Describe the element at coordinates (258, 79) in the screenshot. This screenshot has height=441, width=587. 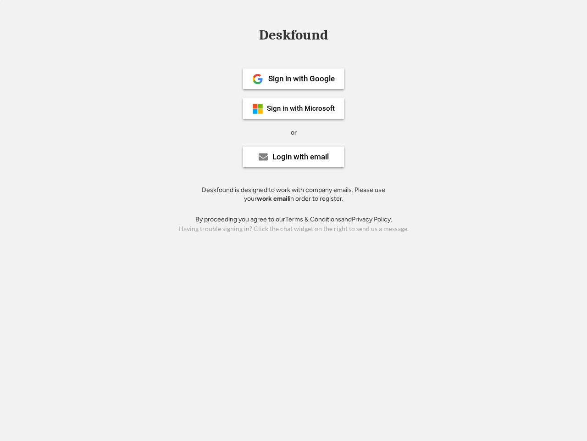
I see `img: 1024px-Google__G__Logo.svg.png` at that location.